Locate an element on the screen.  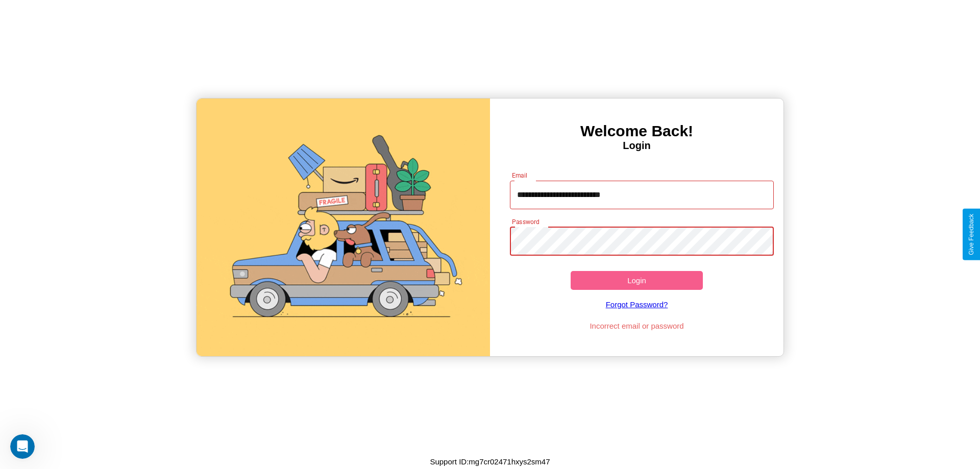
h4: Login is located at coordinates (636, 145).